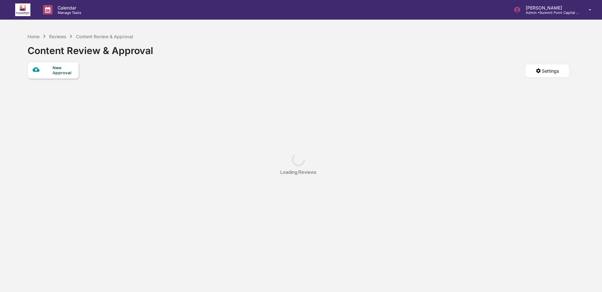 This screenshot has width=602, height=292. What do you see at coordinates (68, 13) in the screenshot?
I see `p: Manage Tasks` at bounding box center [68, 13].